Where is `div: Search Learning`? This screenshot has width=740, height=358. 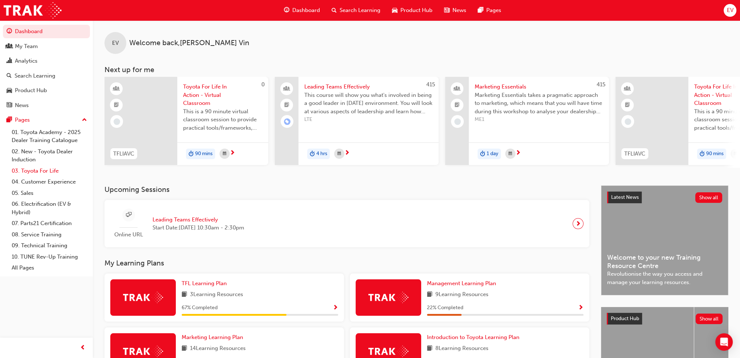 div: Search Learning is located at coordinates (35, 76).